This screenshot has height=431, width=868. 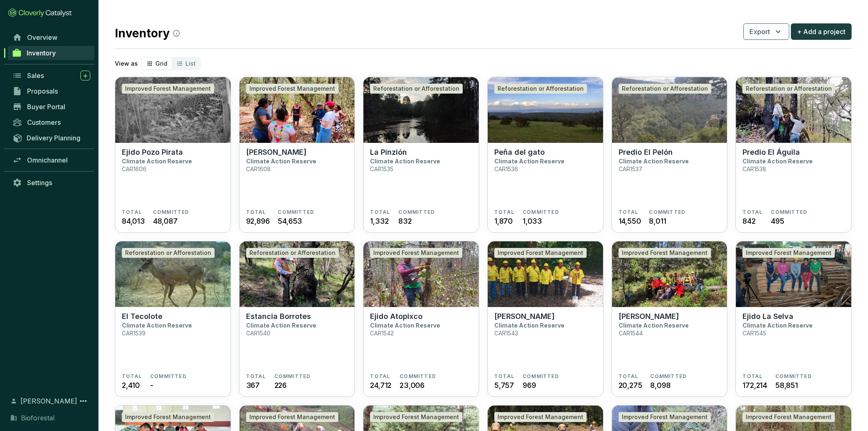 What do you see at coordinates (54, 138) in the screenshot?
I see `span: Delivery Planning` at bounding box center [54, 138].